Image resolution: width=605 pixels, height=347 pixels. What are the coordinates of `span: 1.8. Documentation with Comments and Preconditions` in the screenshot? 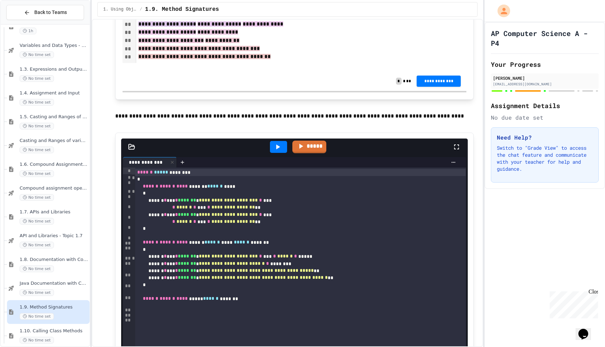 It's located at (54, 260).